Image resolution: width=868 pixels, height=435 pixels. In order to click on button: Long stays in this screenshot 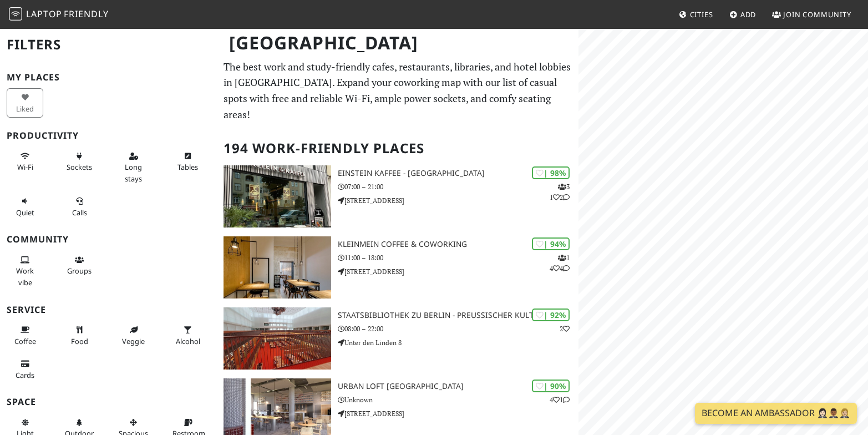, I will do `click(134, 167)`.